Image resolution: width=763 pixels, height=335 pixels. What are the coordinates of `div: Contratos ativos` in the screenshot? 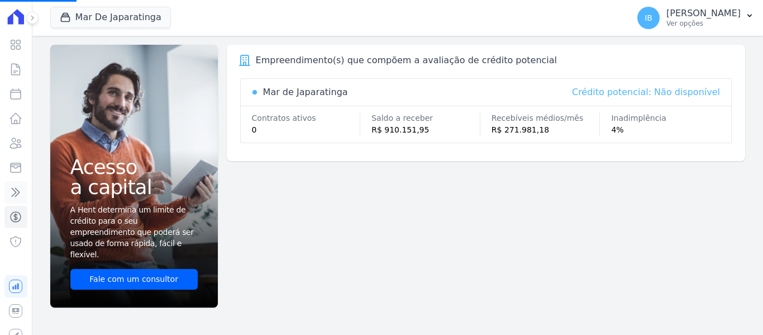 It's located at (306, 118).